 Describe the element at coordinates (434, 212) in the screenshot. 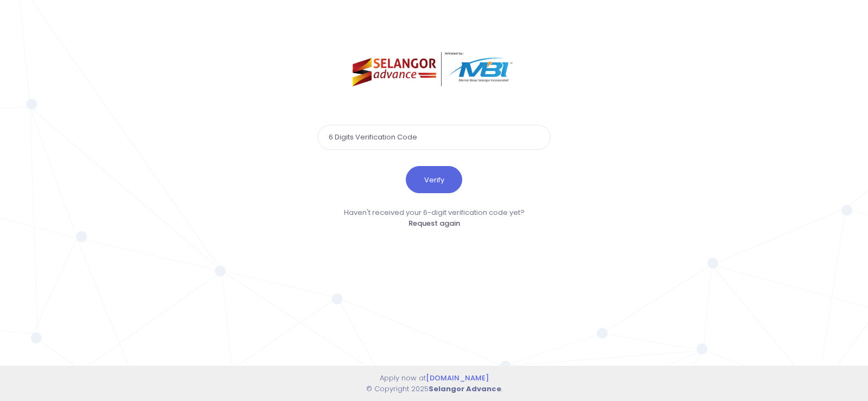

I see `span: Haven't received your 6-digit verification code yet?` at that location.